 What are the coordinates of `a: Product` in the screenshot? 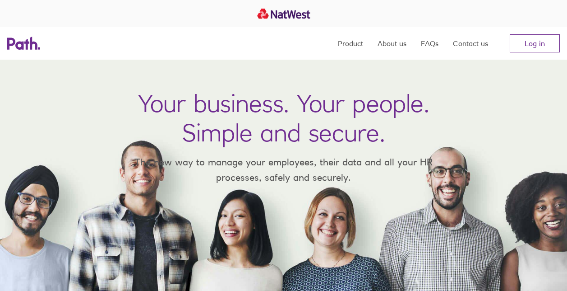 It's located at (351, 43).